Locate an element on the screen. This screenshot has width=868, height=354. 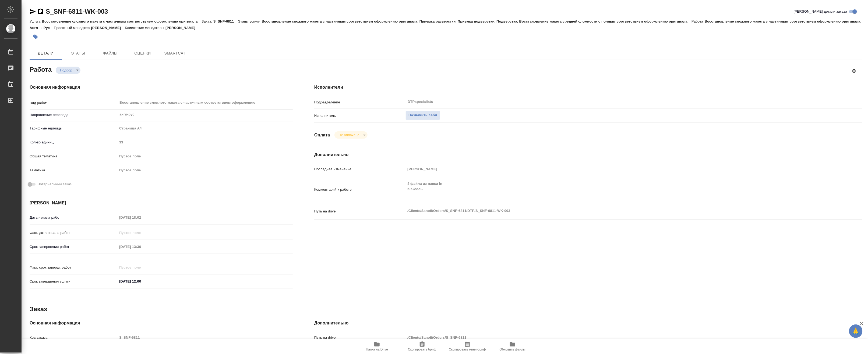
p: S_SNF-6811 is located at coordinates (226, 21).